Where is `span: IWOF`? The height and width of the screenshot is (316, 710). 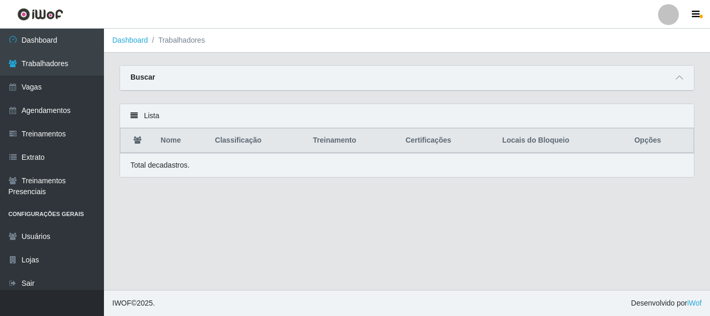
span: IWOF is located at coordinates (122, 303).